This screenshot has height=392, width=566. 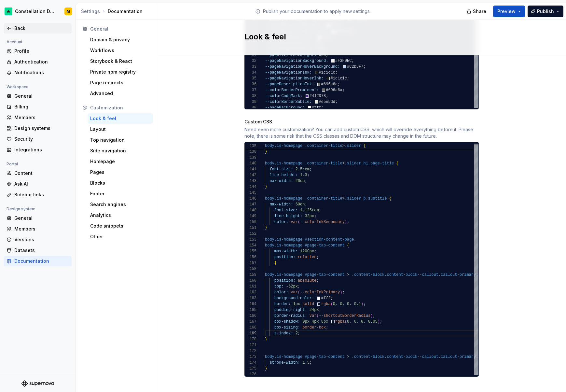 What do you see at coordinates (306, 363) in the screenshot?
I see `span: 1.5` at bounding box center [306, 363].